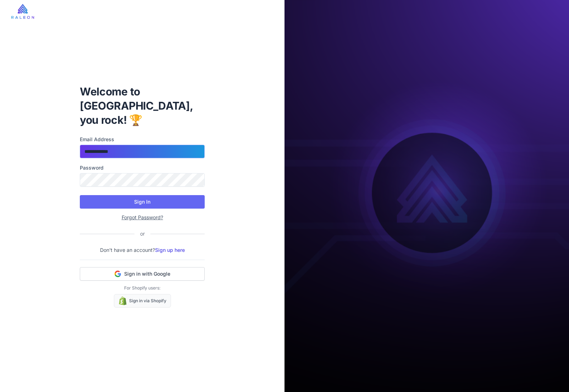  Describe the element at coordinates (142, 140) in the screenshot. I see `label: Email Address` at that location.